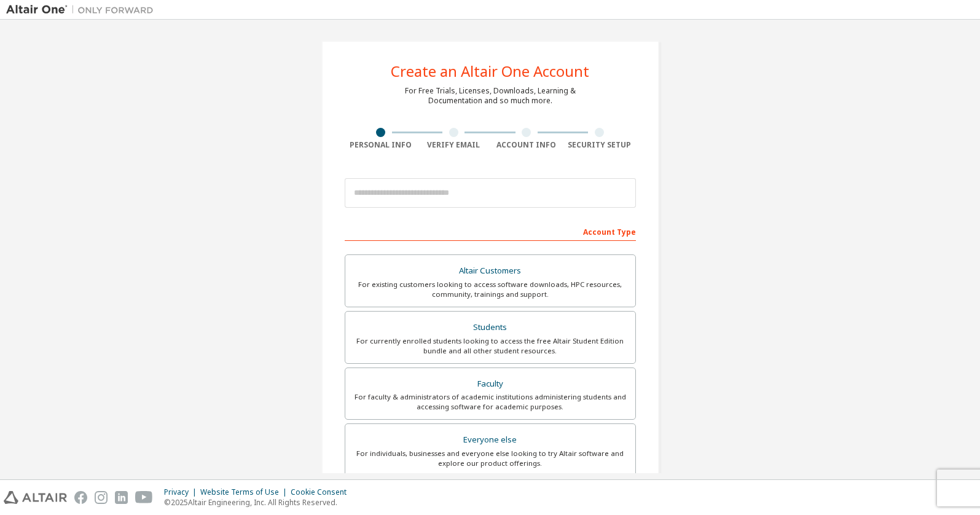 Image resolution: width=980 pixels, height=515 pixels. Describe the element at coordinates (322, 493) in the screenshot. I see `div: Cookie Consent` at that location.